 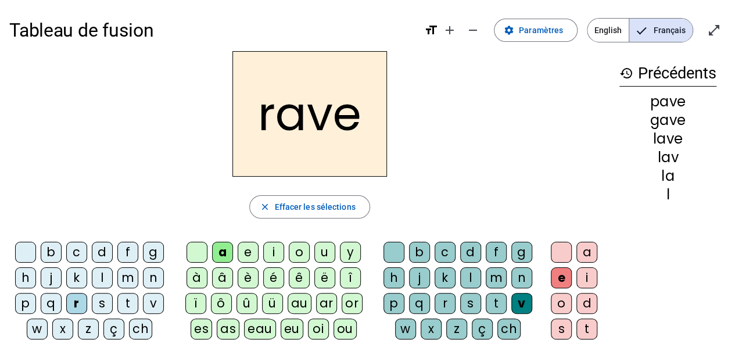 What do you see at coordinates (350, 252) in the screenshot?
I see `div: y` at bounding box center [350, 252].